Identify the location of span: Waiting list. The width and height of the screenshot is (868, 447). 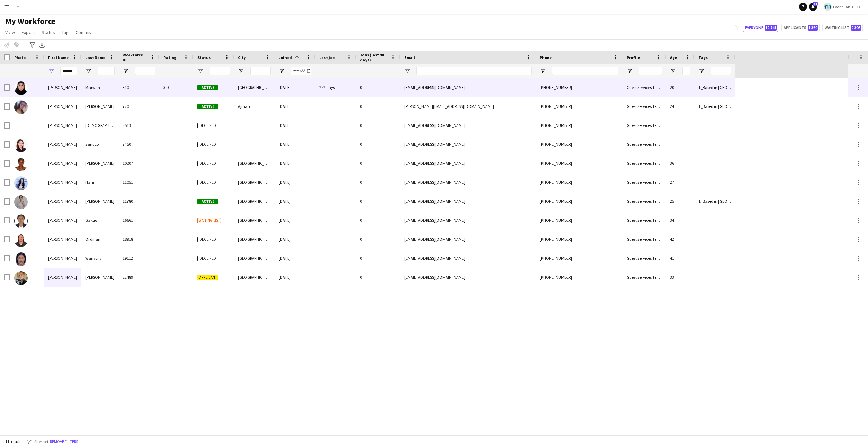
(209, 220).